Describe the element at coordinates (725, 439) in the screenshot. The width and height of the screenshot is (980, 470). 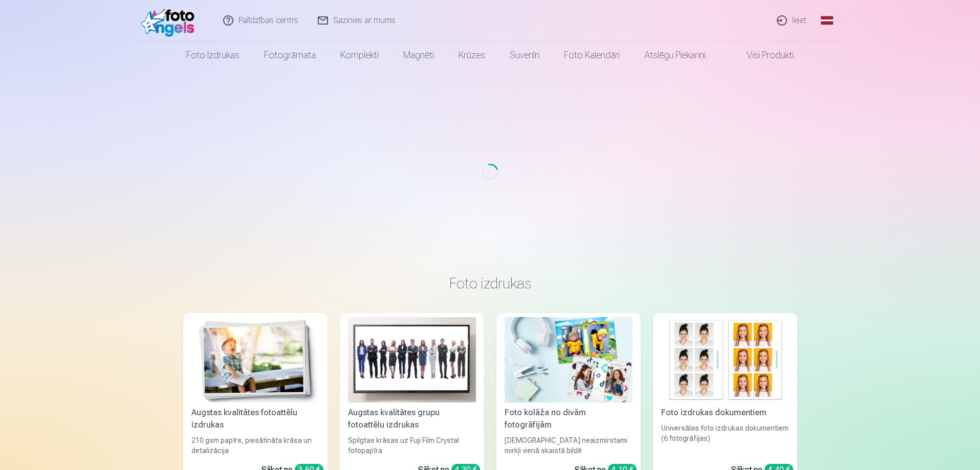
I see `div: Universālas foto izdrukas dokumentiem (6 fotogrāfijas)` at that location.